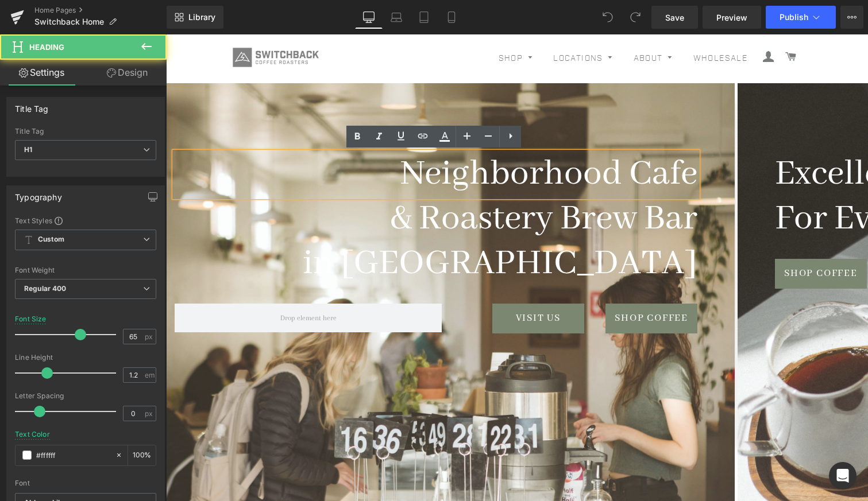 The height and width of the screenshot is (501, 868). I want to click on span: Visit Us, so click(373, 284).